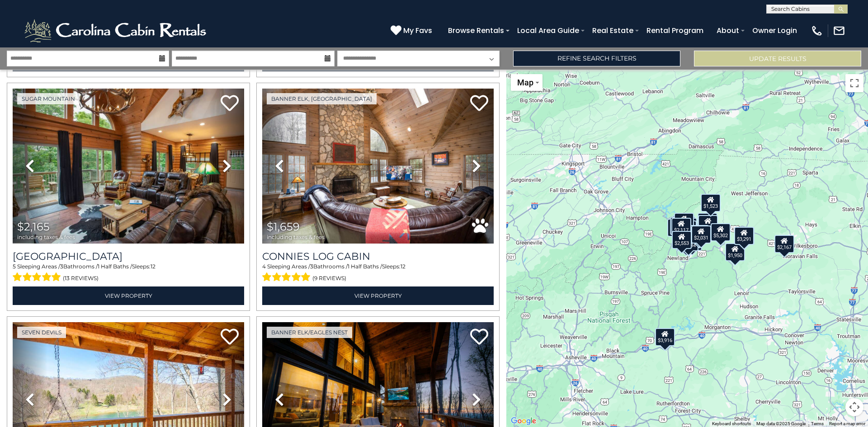 The image size is (868, 427). Describe the element at coordinates (675, 30) in the screenshot. I see `a: Rental Program` at that location.